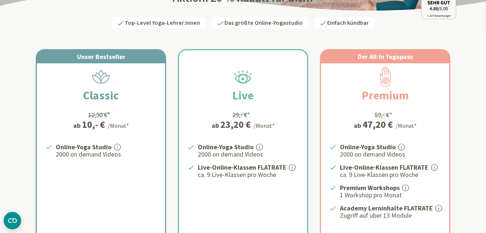 This screenshot has width=486, height=233. I want to click on div: 10,- €, so click(93, 125).